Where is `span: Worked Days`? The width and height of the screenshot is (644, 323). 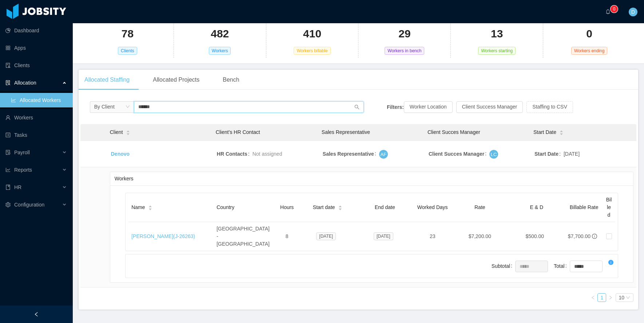 span: Worked Days is located at coordinates (433, 207).